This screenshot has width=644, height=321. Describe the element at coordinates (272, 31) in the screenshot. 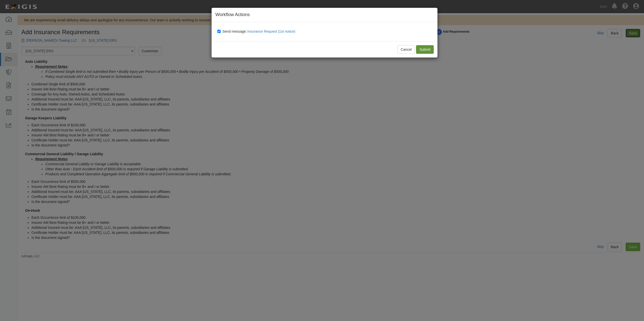

I see `button: Send message:` at that location.